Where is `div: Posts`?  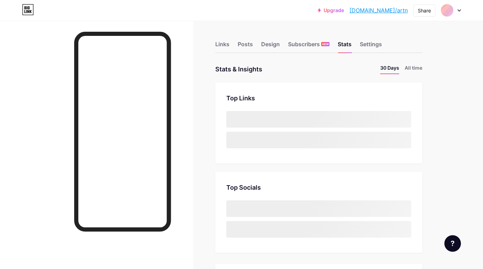
div: Posts is located at coordinates (245, 46).